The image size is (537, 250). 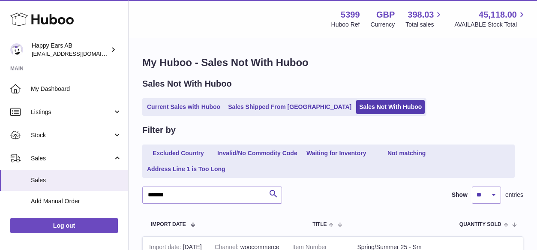 What do you see at coordinates (159, 130) in the screenshot?
I see `h2: Filter by` at bounding box center [159, 130].